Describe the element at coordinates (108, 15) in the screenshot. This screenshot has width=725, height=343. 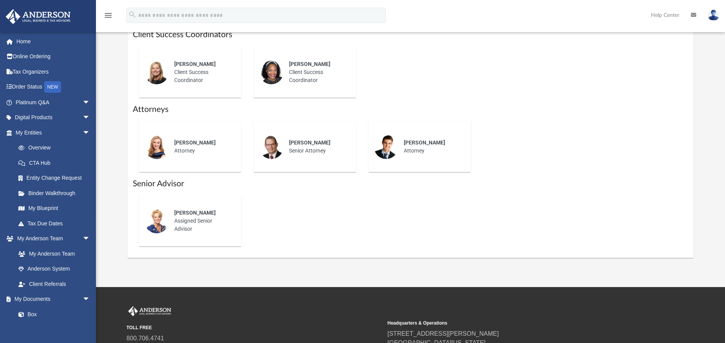
I see `i: menu` at that location.